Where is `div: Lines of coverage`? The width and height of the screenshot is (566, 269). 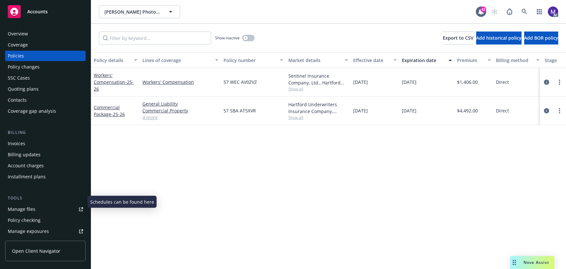 div: Lines of coverage is located at coordinates (177, 60).